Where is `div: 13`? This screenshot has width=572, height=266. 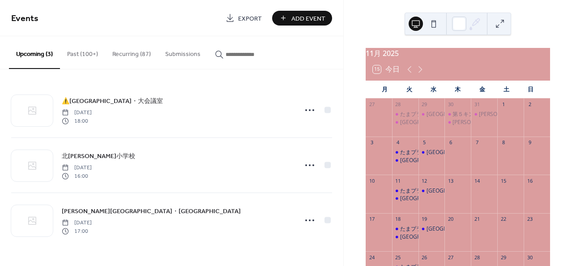
div: 13 is located at coordinates (451, 181).